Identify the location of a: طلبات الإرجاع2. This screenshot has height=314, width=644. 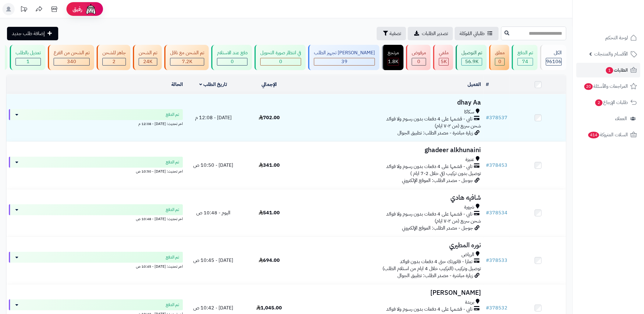
(608, 103).